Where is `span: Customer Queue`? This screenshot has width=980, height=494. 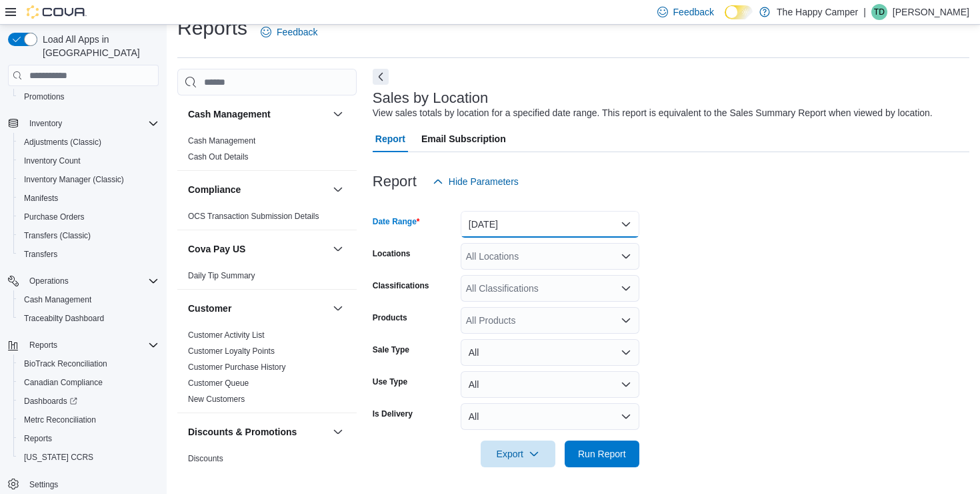 span: Customer Queue is located at coordinates (218, 383).